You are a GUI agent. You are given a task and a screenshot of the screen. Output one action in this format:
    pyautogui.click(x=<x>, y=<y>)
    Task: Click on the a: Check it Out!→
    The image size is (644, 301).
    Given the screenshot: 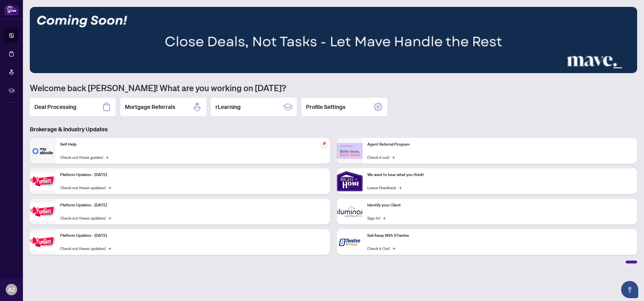 What is the action you would take?
    pyautogui.click(x=381, y=248)
    